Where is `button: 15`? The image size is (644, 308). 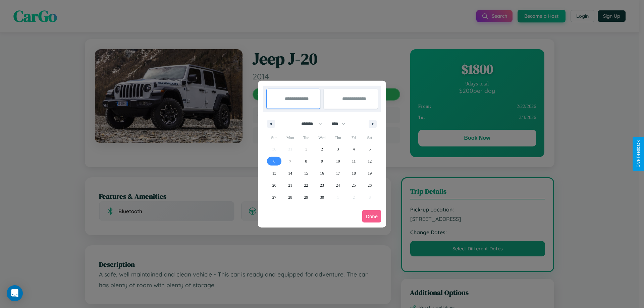
button: 15 is located at coordinates (306, 173).